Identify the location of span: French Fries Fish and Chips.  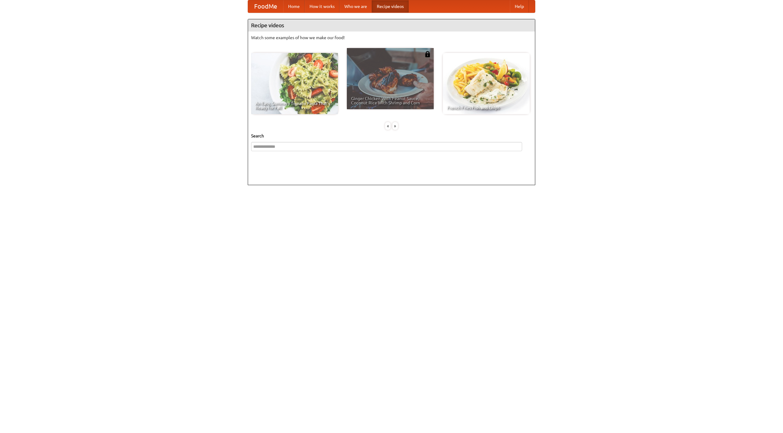
(486, 108).